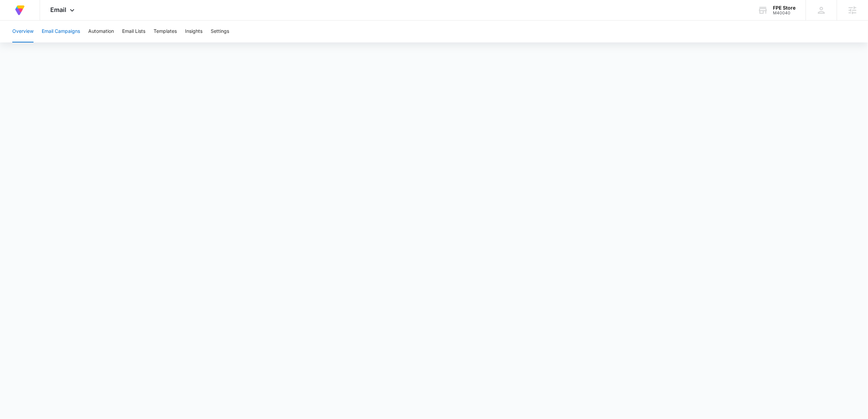 The height and width of the screenshot is (419, 868). I want to click on button: Email Lists, so click(133, 31).